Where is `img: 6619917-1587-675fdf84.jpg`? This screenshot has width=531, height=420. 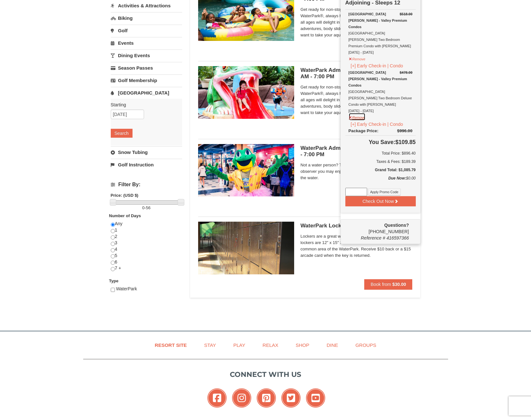
img: 6619917-1587-675fdf84.jpg is located at coordinates (246, 171).